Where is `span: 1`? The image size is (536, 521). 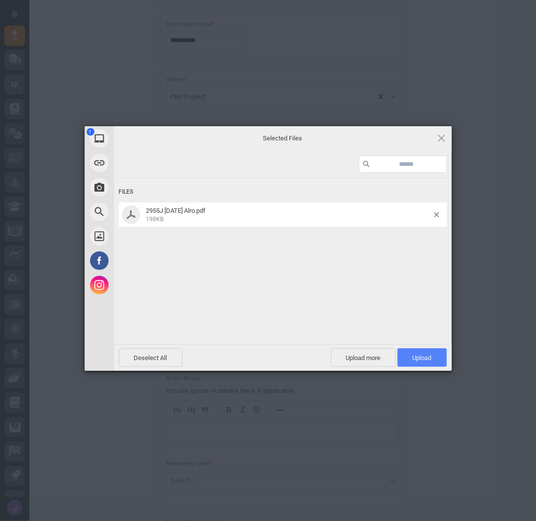
span: 1 is located at coordinates (91, 132).